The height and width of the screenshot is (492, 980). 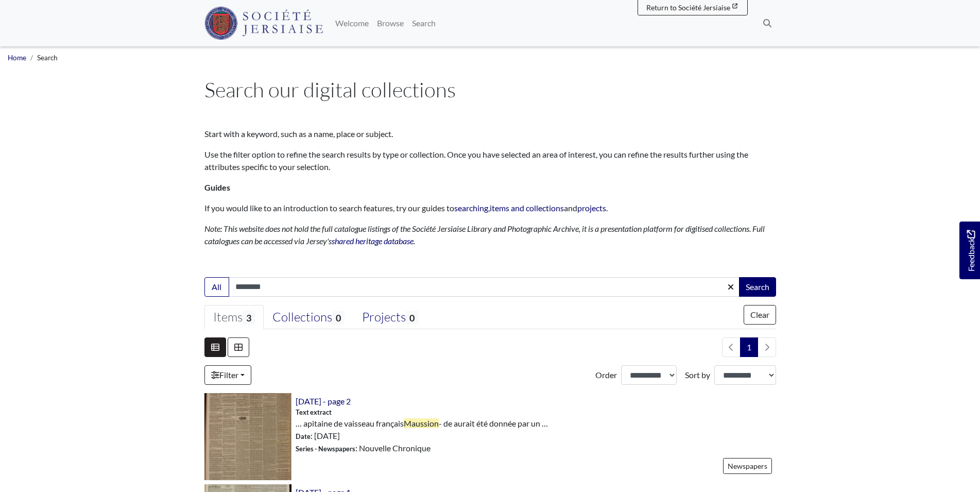 I want to click on input: Enter one or more search terms..., so click(x=484, y=287).